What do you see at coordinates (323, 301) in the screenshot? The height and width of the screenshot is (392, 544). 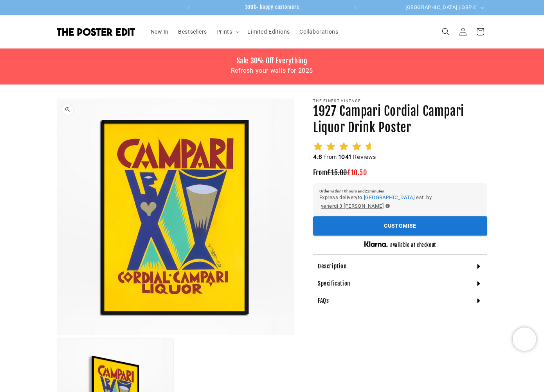 I see `h4: FAQs` at bounding box center [323, 301].